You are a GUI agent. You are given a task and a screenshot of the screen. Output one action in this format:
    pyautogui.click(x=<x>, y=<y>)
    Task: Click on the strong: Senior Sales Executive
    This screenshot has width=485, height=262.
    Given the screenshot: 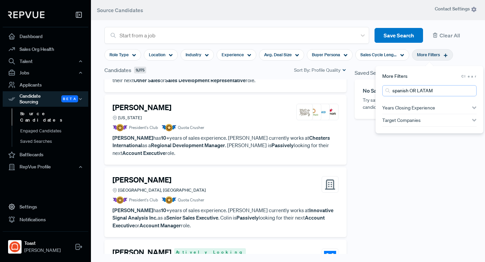 What is the action you would take?
    pyautogui.click(x=192, y=218)
    